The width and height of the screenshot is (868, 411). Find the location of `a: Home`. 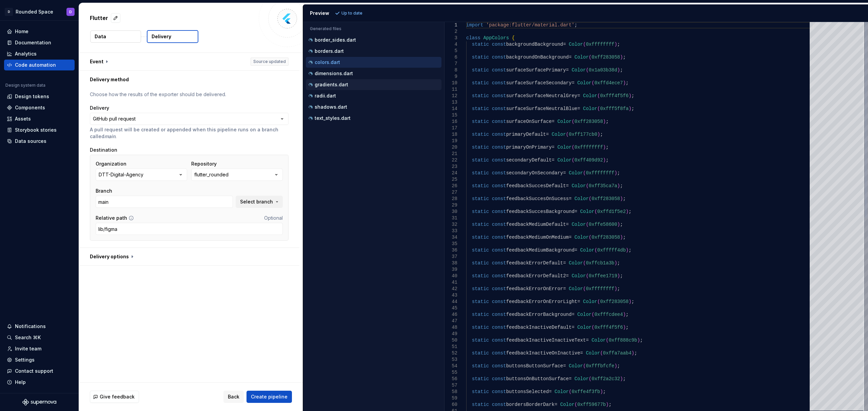

a: Home is located at coordinates (39, 32).